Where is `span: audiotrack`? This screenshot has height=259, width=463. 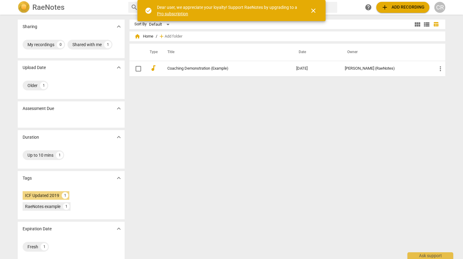 span: audiotrack is located at coordinates (153, 68).